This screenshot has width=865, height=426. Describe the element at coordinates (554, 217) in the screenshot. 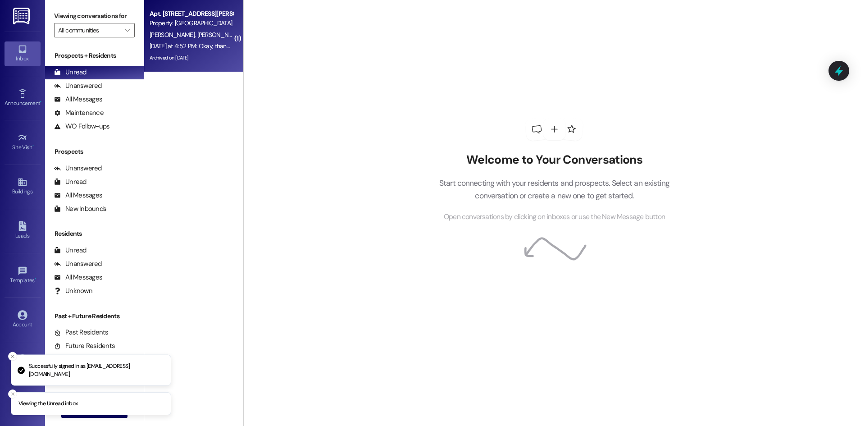

I see `span: Open conversations by clicking on inboxes or use the New Message button` at that location.